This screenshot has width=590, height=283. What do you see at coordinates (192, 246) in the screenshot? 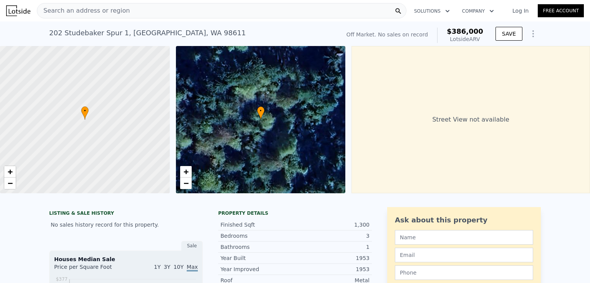
I see `div: Sale` at bounding box center [192, 246].